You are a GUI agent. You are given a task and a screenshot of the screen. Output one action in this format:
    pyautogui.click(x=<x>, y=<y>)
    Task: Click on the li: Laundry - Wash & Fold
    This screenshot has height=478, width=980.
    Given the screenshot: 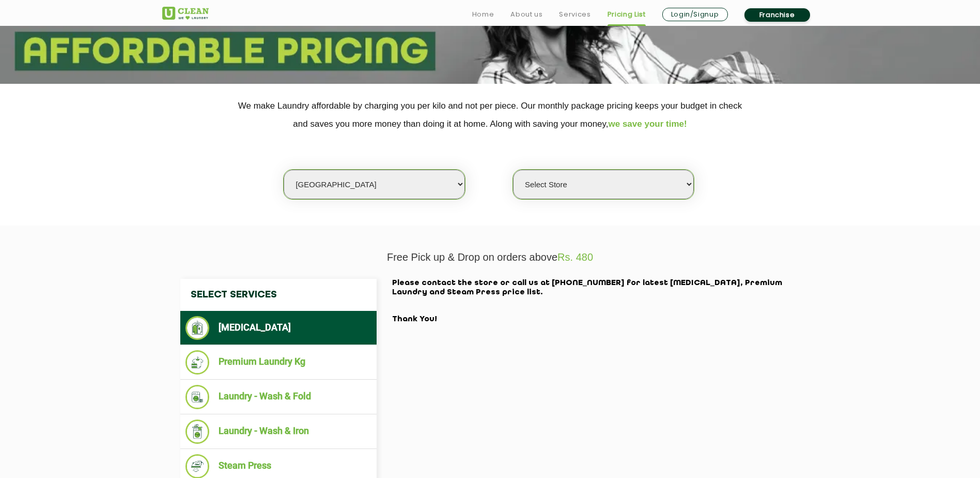 What is the action you would take?
    pyautogui.click(x=279, y=396)
    